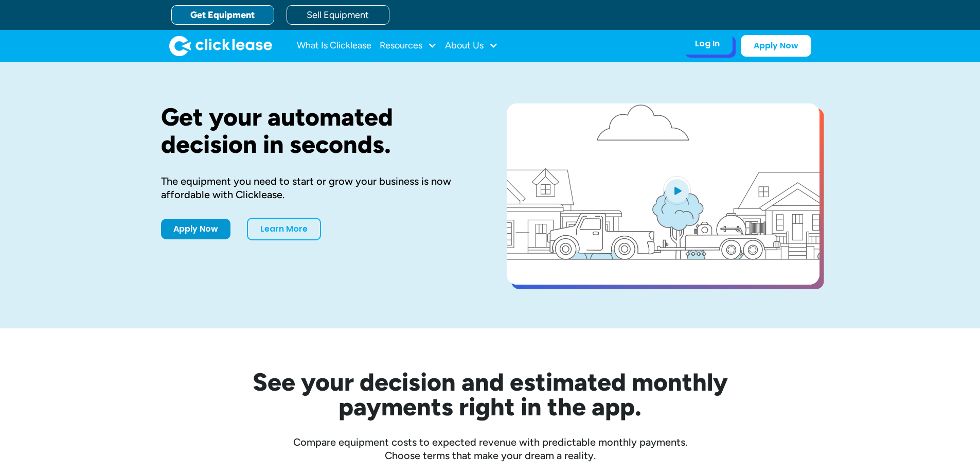  Describe the element at coordinates (221, 46) in the screenshot. I see `a: home` at that location.